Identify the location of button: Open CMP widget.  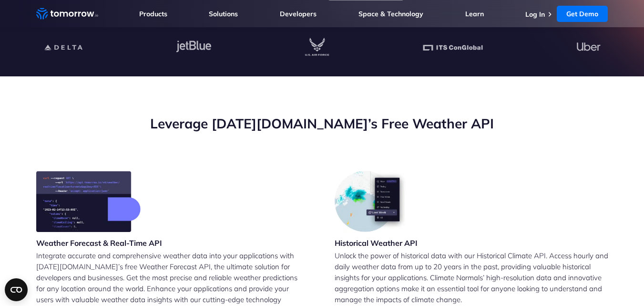
(17, 289).